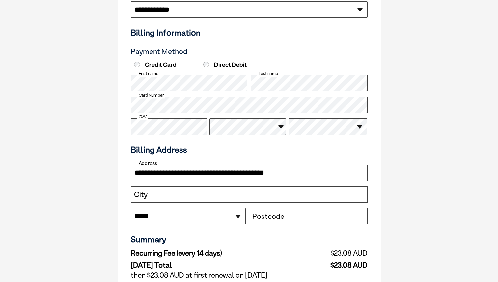 This screenshot has width=498, height=282. Describe the element at coordinates (268, 217) in the screenshot. I see `label: Postcode` at that location.